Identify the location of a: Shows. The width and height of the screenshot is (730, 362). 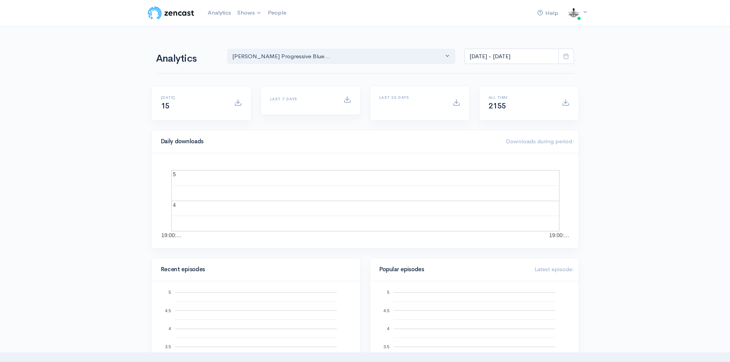
(249, 13).